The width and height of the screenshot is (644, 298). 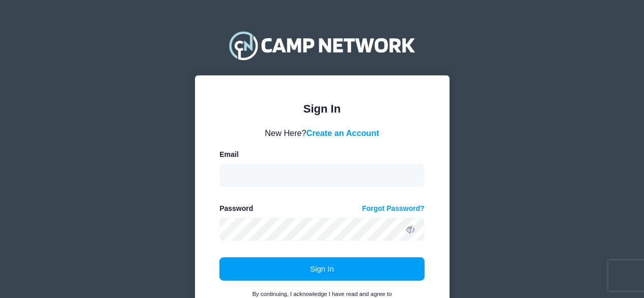 I want to click on a: Forgot Password?, so click(x=393, y=208).